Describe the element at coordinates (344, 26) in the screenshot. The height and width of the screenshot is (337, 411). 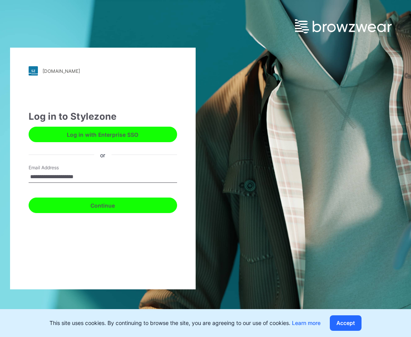
I see `img: browzwear-logo.73288ffb.svg` at that location.